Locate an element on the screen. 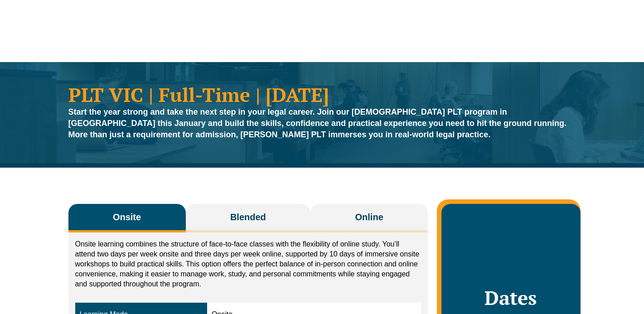 This screenshot has width=644, height=314. span: Blended is located at coordinates (248, 217).